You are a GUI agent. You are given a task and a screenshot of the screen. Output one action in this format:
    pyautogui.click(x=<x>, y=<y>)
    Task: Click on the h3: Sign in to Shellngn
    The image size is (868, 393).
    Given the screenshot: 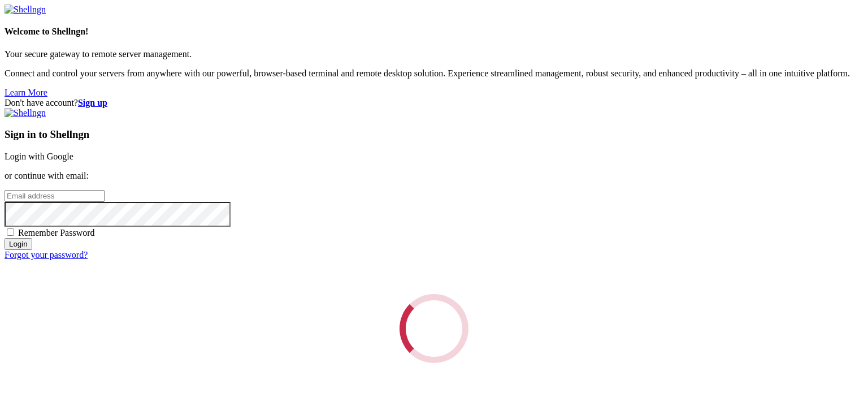 What is the action you would take?
    pyautogui.click(x=434, y=135)
    